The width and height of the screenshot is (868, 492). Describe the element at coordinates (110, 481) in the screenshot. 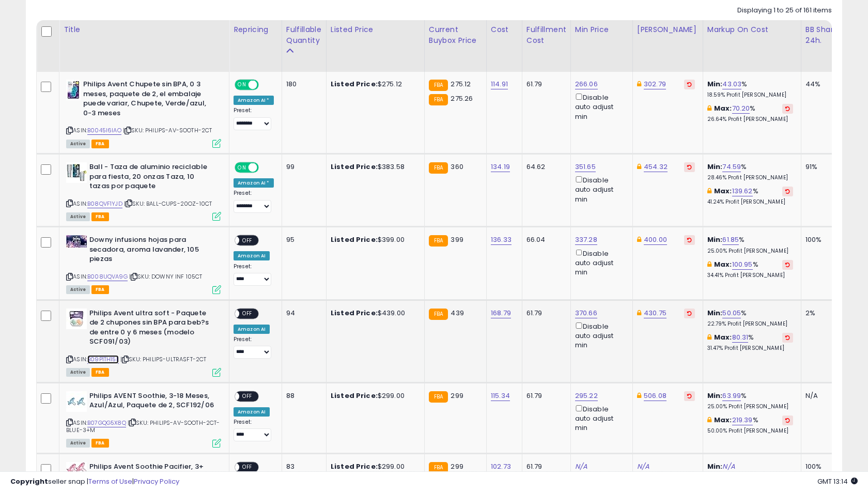

I see `a: Terms of Use` at that location.